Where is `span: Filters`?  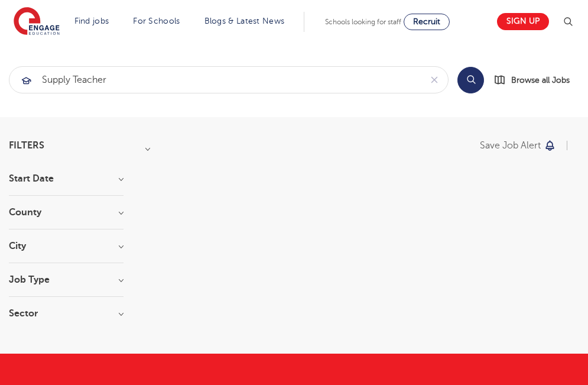 span: Filters is located at coordinates (27, 145).